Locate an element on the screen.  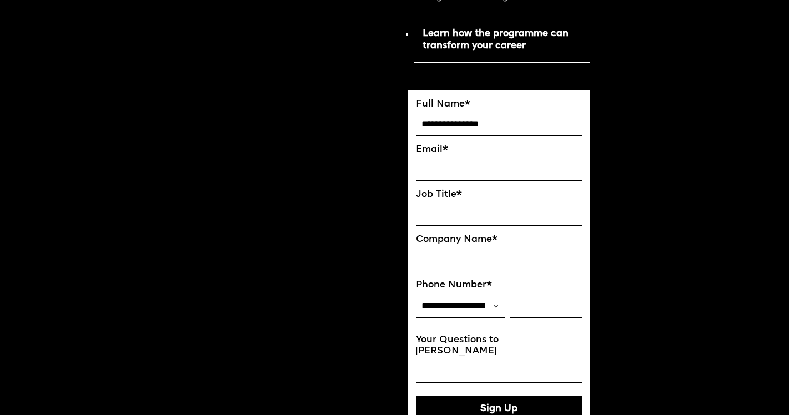
label: Email is located at coordinates (499, 150).